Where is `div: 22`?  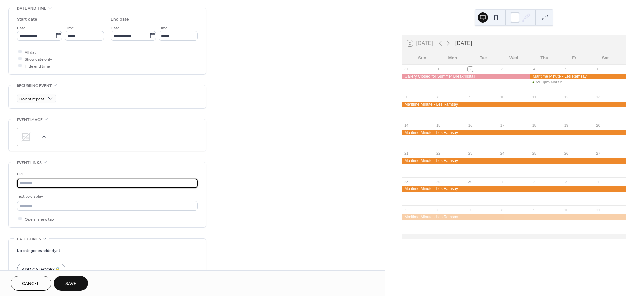 div: 22 is located at coordinates (438, 153).